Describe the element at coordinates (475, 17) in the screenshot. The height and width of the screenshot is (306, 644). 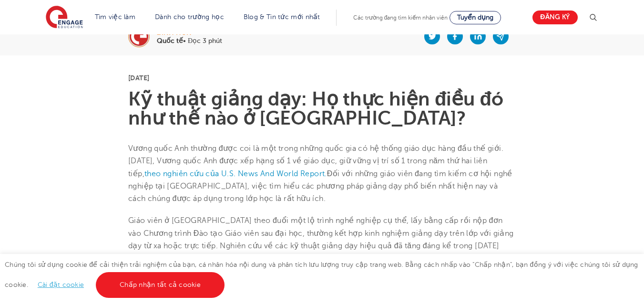
I see `font: Tuyển dụng` at that location.